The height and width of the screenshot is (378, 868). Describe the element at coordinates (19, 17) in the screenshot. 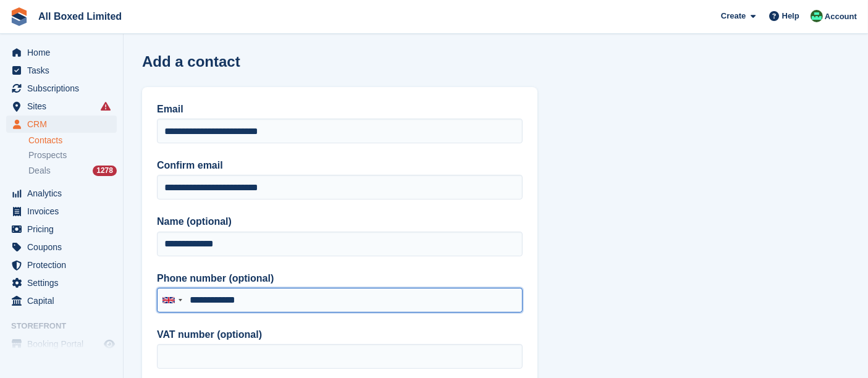

I see `img: stora-icon-8386f47178a22dfd0bd8f6a31ec36ba5ce8667c1dd55bd0f319d3a0aa187defe.svg` at that location.